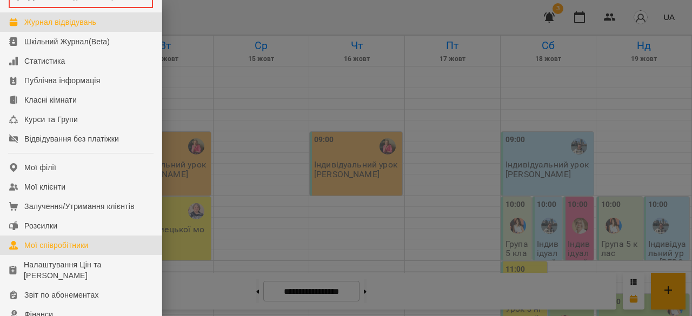  Describe the element at coordinates (62, 295) in the screenshot. I see `div: Звіт по абонементах` at that location.